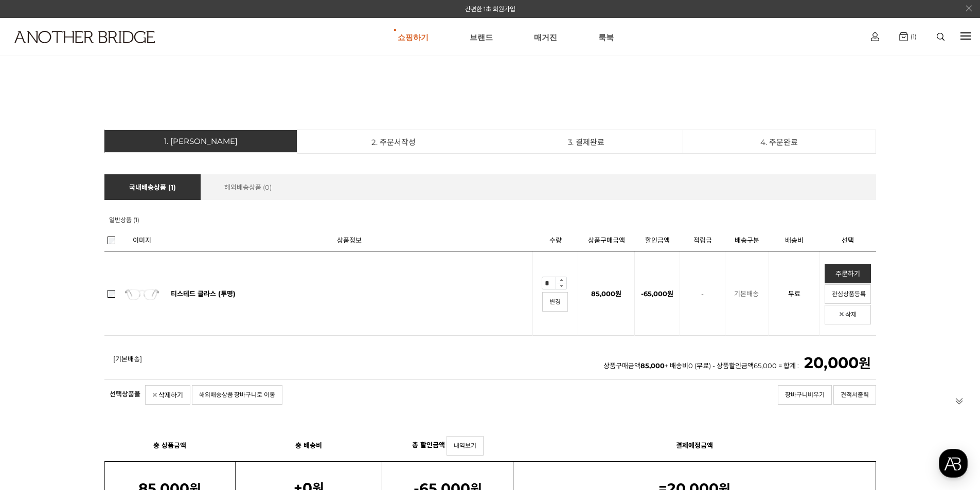 The width and height of the screenshot is (980, 490). Describe the element at coordinates (779, 141) in the screenshot. I see `li: 4. 주문완료` at that location.